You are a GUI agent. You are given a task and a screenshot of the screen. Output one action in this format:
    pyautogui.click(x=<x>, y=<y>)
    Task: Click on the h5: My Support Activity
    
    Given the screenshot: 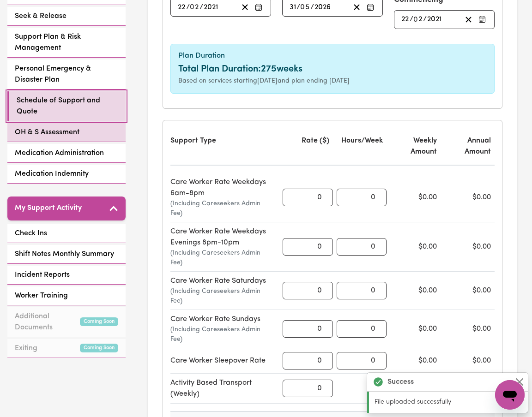 What is the action you would take?
    pyautogui.click(x=48, y=208)
    